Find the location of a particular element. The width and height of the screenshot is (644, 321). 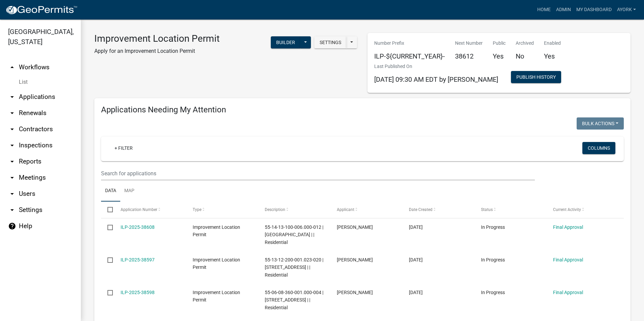

span: Forrest R. Carpenter is located at coordinates (355, 227).